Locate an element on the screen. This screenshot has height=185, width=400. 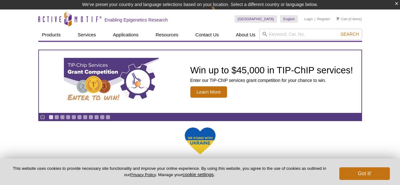
article: TIP-ChIP Services Grant Competition is located at coordinates (200, 82).